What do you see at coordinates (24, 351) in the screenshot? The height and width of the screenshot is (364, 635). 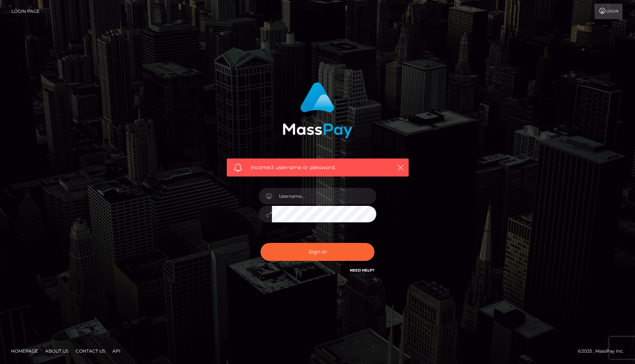 I see `a: Homepage` at bounding box center [24, 351].